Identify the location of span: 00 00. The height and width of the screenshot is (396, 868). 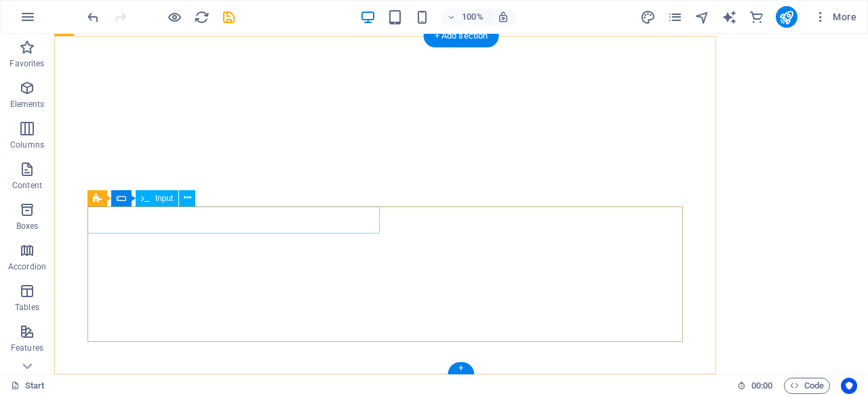
(762, 386).